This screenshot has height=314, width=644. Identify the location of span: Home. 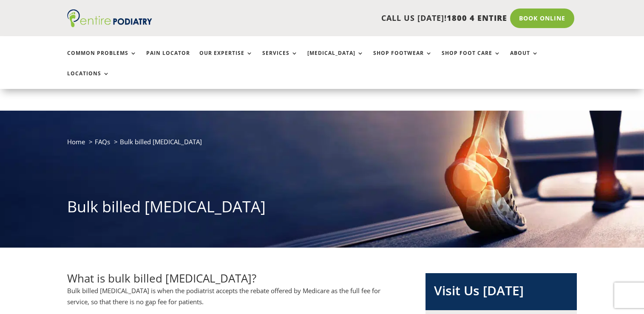
(76, 142).